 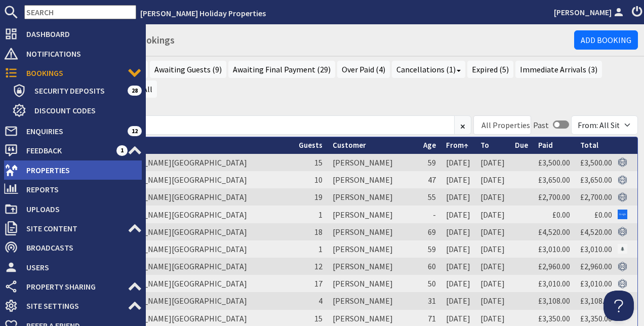 What do you see at coordinates (80, 12) in the screenshot?
I see `input: SEARCH` at bounding box center [80, 12].